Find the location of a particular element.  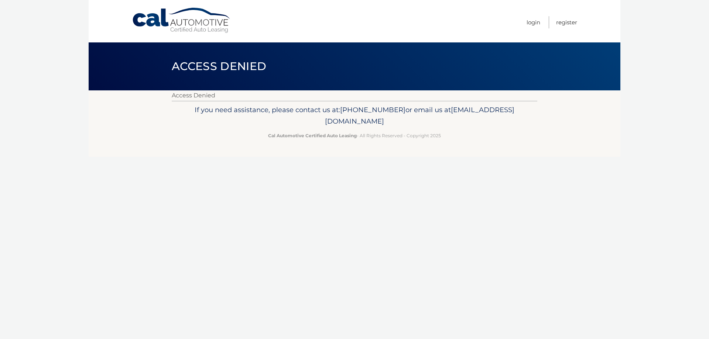

span: Access Denied is located at coordinates (219, 66).